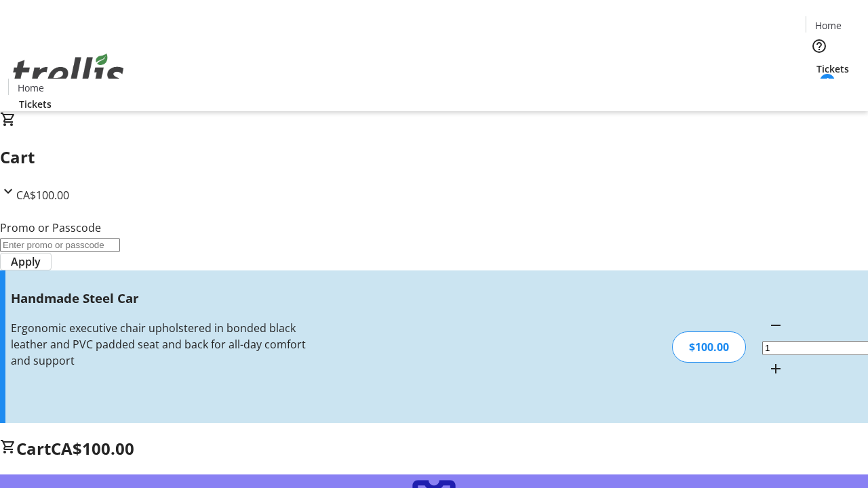 This screenshot has height=488, width=868. What do you see at coordinates (709, 347) in the screenshot?
I see `div: $100.00` at bounding box center [709, 347].